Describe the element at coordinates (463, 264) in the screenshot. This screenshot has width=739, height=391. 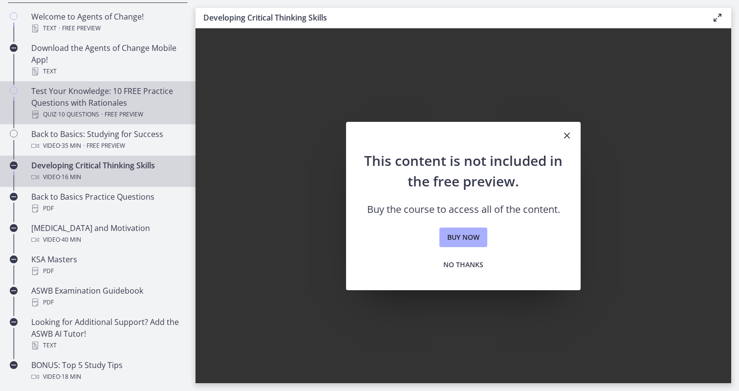
I see `span: No thanks` at that location.